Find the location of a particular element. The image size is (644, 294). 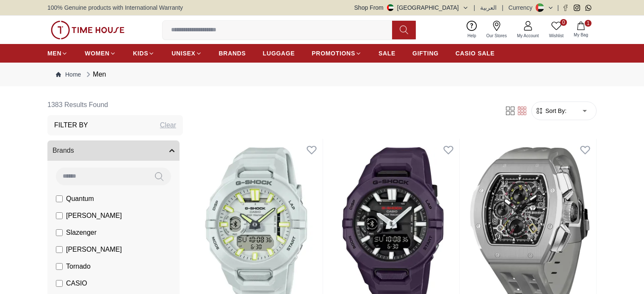

span: Sort By: is located at coordinates (555, 111).